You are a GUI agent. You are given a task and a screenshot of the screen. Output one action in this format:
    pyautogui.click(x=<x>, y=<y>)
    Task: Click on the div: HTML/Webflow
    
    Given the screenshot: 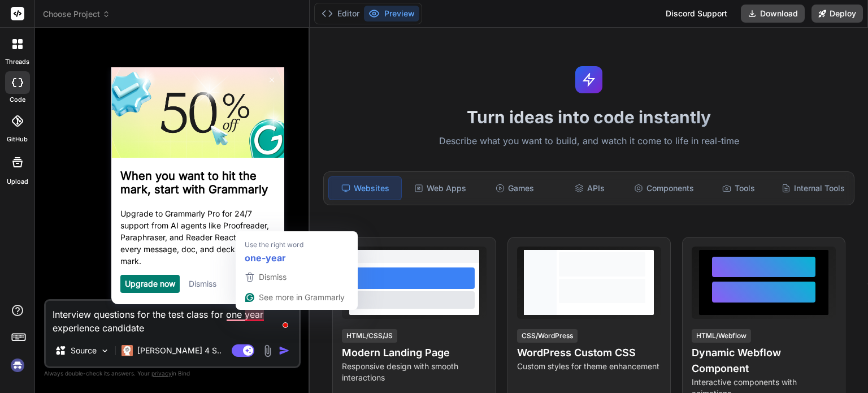 What is the action you would take?
    pyautogui.click(x=721, y=336)
    